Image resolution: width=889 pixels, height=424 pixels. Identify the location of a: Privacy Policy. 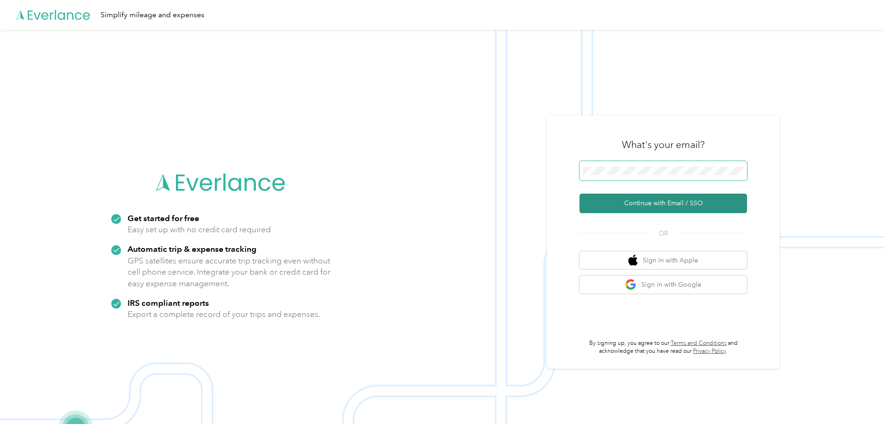
(709, 351).